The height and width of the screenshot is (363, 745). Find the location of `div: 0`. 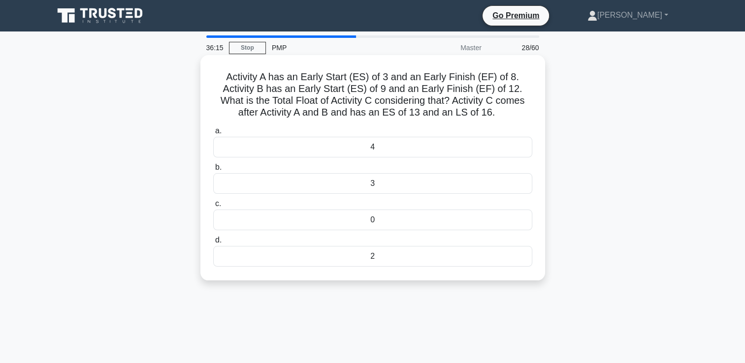

div: 0 is located at coordinates (373, 220).